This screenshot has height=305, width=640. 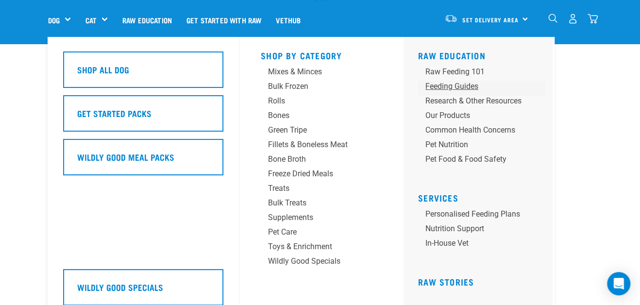 What do you see at coordinates (313, 218) in the screenshot?
I see `div: Supplements` at bounding box center [313, 218].